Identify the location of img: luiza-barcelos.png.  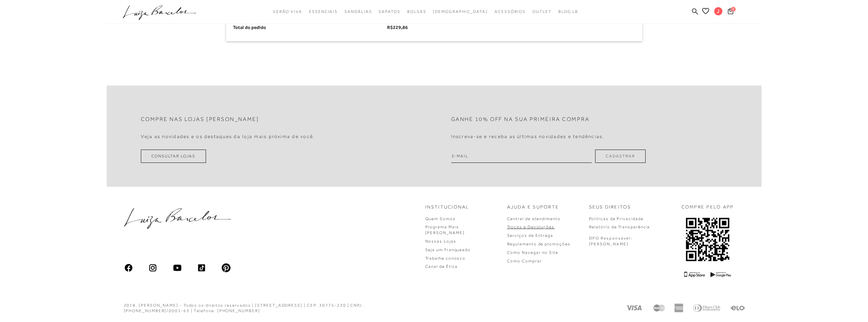
(177, 219).